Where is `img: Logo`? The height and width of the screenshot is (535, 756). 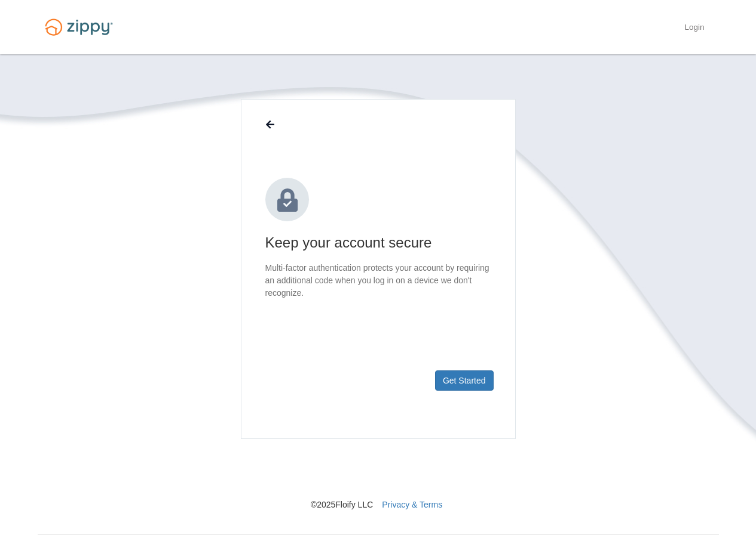 img: Logo is located at coordinates (79, 27).